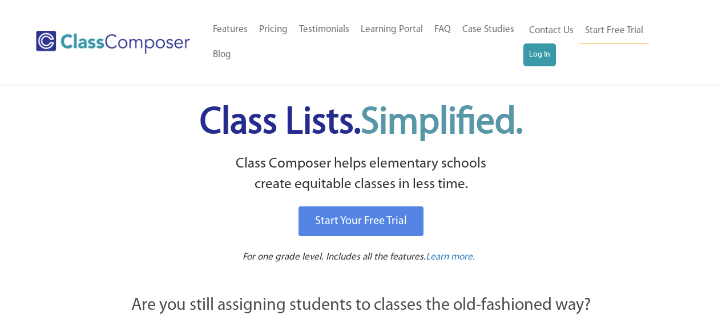 The height and width of the screenshot is (315, 722). Describe the element at coordinates (361, 123) in the screenshot. I see `span: Class Lists.` at that location.